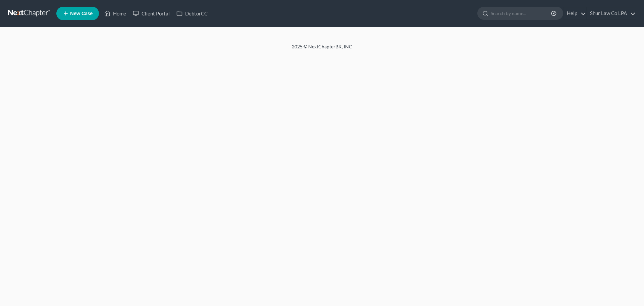  What do you see at coordinates (151, 14) in the screenshot?
I see `a: Client Portal` at bounding box center [151, 14].